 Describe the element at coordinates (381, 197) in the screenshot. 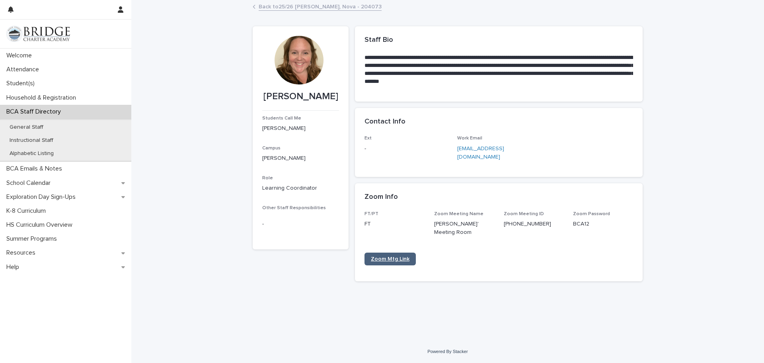

I see `h2: Zoom Info` at that location.